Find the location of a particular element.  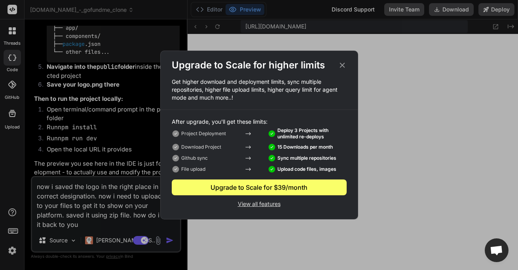

button: Upgrade to Scale for $39/month is located at coordinates (259, 188).